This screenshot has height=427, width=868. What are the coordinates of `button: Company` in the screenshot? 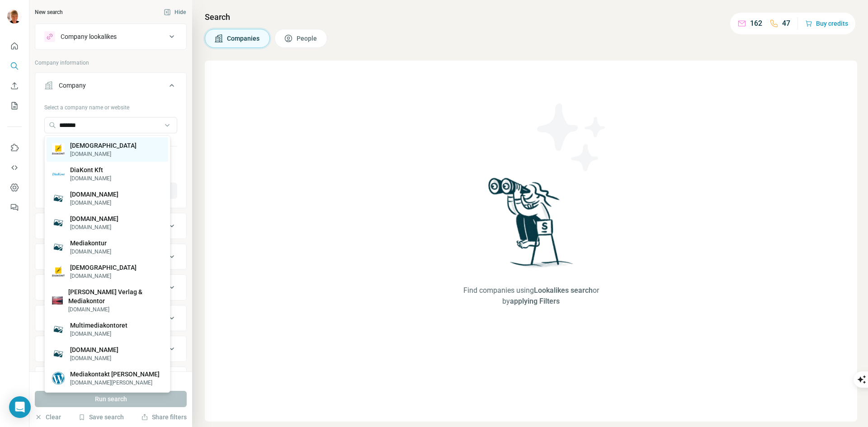 It's located at (111, 87).